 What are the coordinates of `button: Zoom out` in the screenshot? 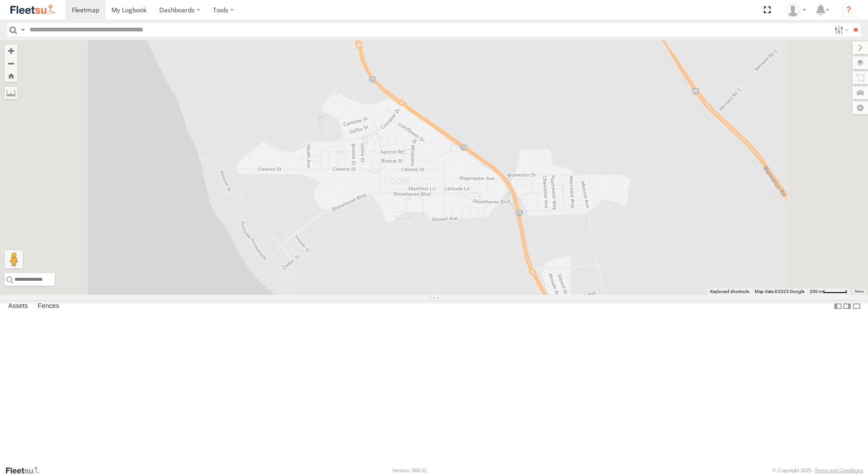 It's located at (11, 63).